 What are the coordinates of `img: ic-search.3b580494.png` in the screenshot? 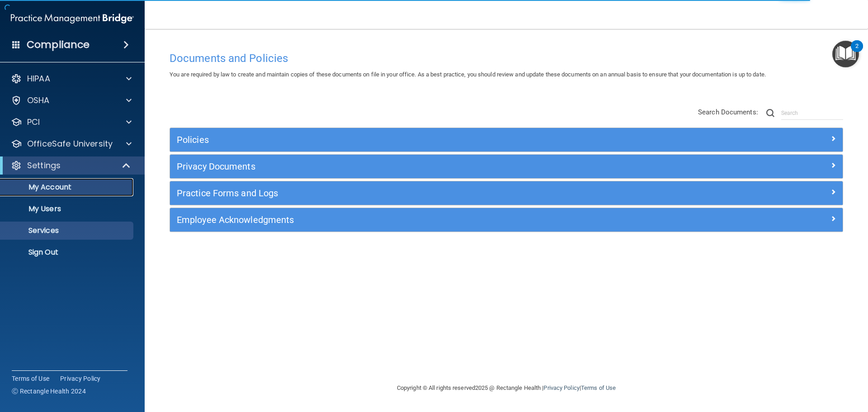 It's located at (770, 113).